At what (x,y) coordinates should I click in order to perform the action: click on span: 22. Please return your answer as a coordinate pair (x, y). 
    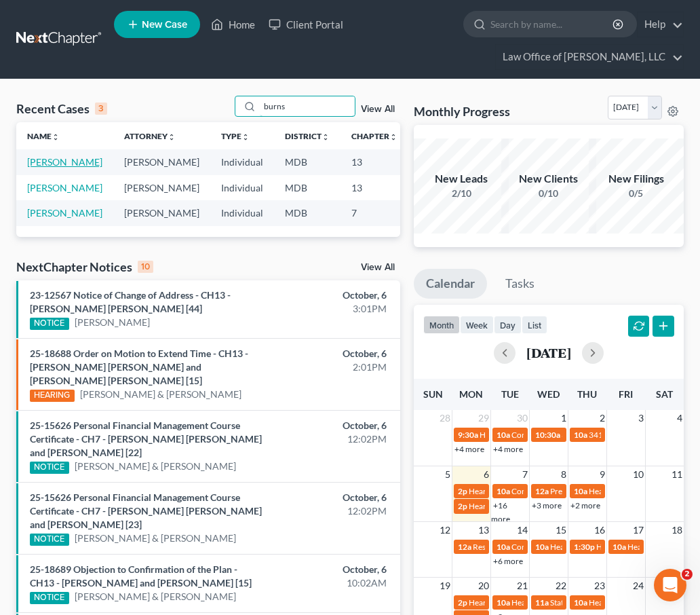
    Looking at the image, I should click on (561, 586).